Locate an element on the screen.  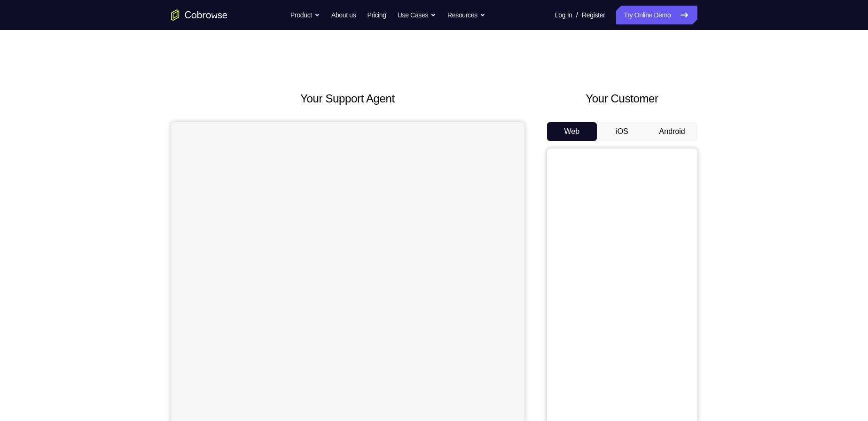
button: Web is located at coordinates (572, 132).